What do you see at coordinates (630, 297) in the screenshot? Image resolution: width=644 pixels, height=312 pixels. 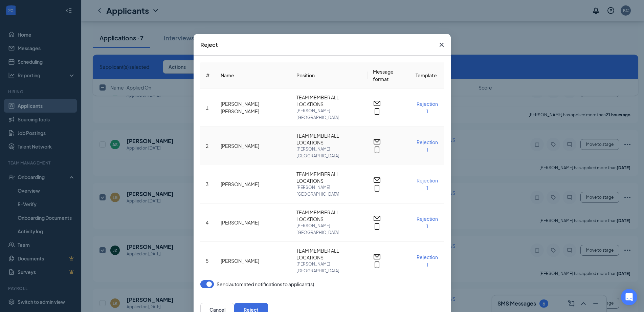 I see `div: Open Intercom Messenger` at bounding box center [630, 297].